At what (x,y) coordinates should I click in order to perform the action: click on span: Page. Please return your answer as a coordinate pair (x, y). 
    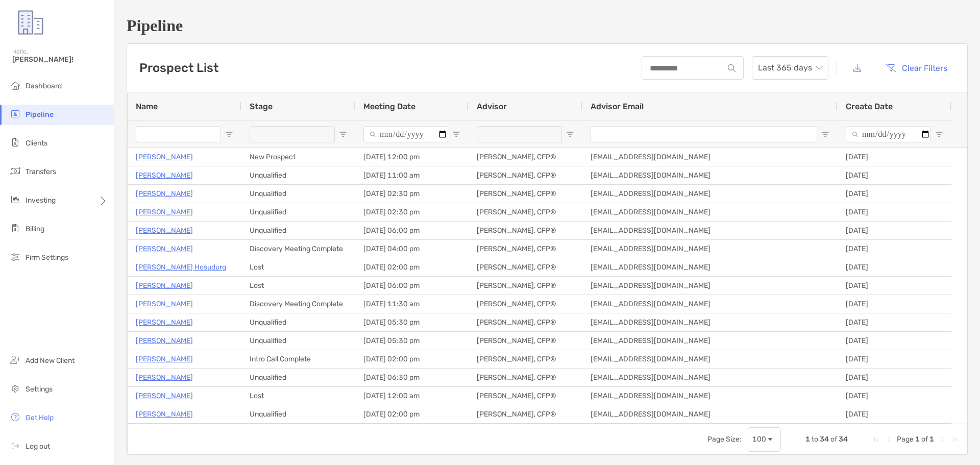
    Looking at the image, I should click on (905, 440).